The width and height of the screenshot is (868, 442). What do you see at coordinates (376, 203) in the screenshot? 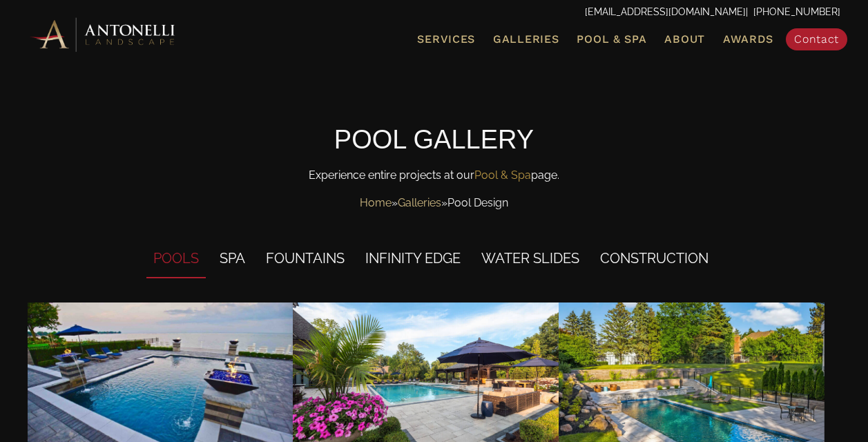
I see `a: Home` at bounding box center [376, 203].